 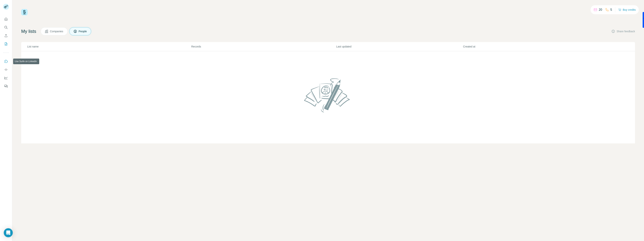 I want to click on img: No lists found, so click(x=328, y=95).